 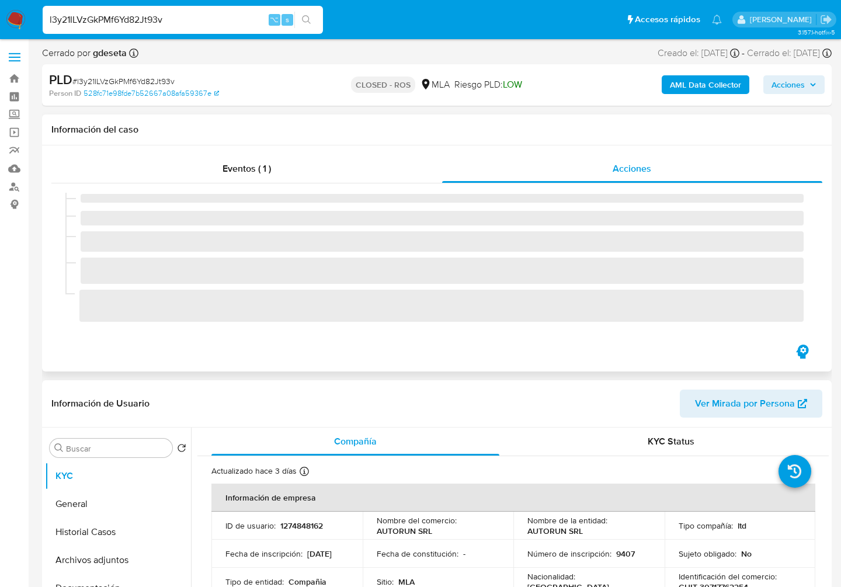 What do you see at coordinates (118, 476) in the screenshot?
I see `button: KYC` at bounding box center [118, 476].